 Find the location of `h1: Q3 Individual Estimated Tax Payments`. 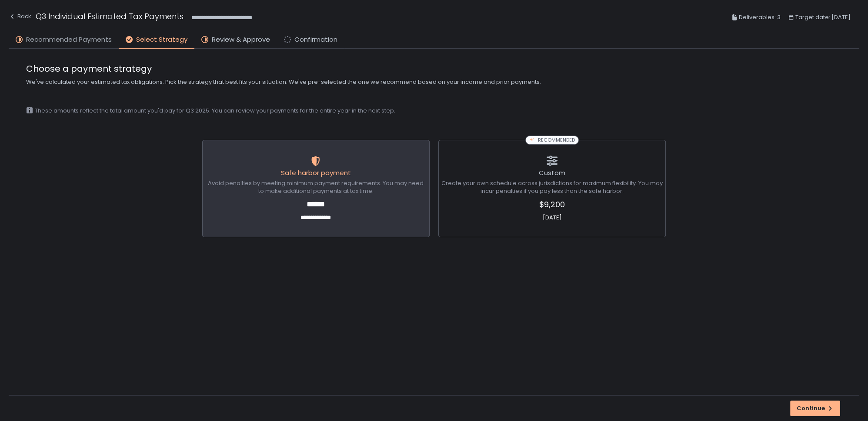

h1: Q3 Individual Estimated Tax Payments is located at coordinates (109, 16).